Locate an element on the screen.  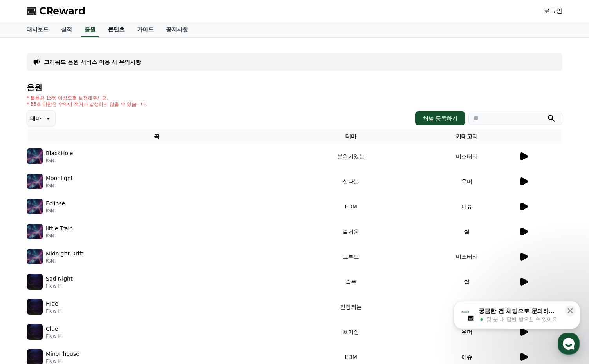
a: 크리워드 음원 서비스 이용 시 유의사항 is located at coordinates (92, 62).